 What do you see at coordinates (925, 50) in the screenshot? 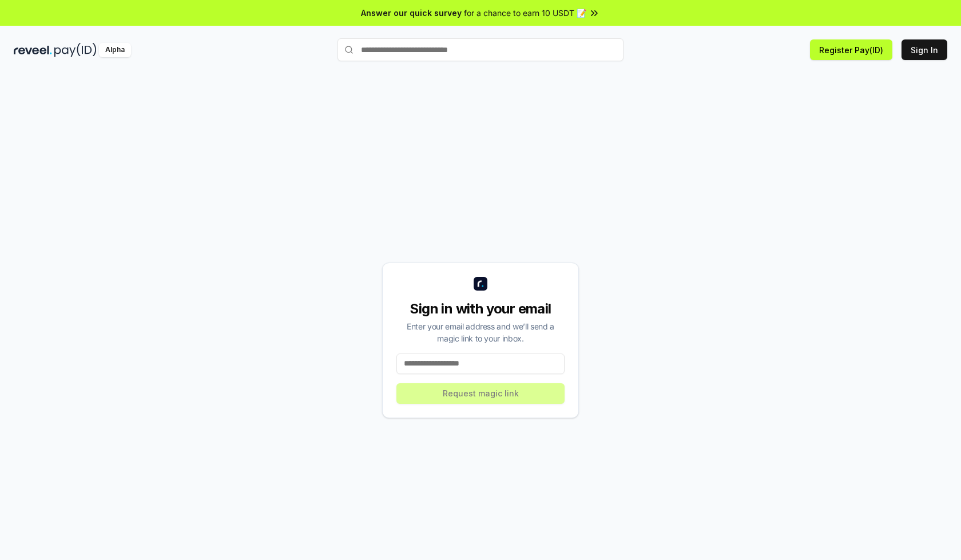
I see `button: Sign In` at bounding box center [925, 50].